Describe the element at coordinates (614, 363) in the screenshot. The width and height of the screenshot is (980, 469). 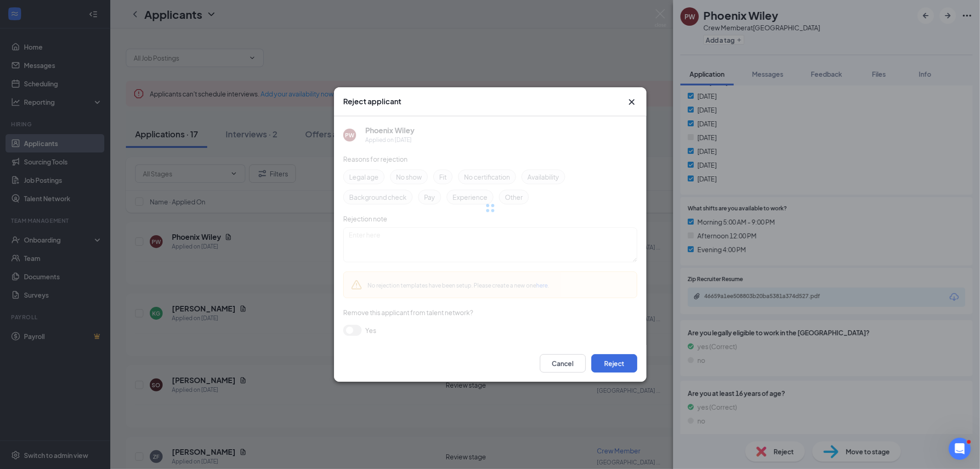
I see `button: Reject` at that location.